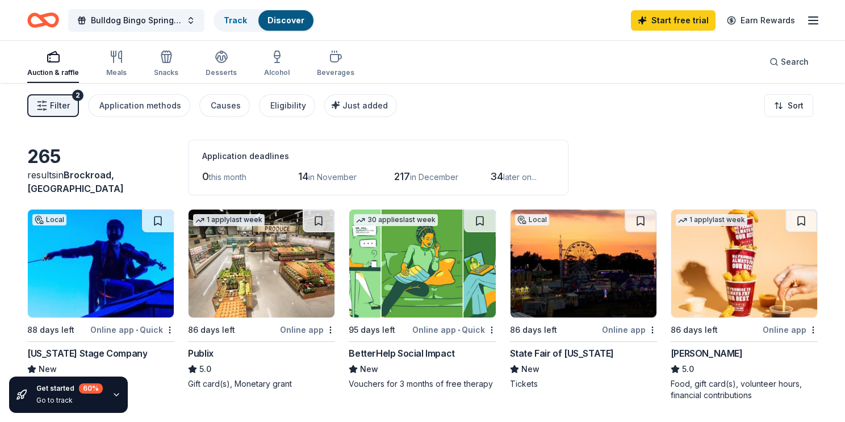 The height and width of the screenshot is (422, 845). What do you see at coordinates (583, 263) in the screenshot?
I see `img: Image for State Fair of Virginia` at bounding box center [583, 263].